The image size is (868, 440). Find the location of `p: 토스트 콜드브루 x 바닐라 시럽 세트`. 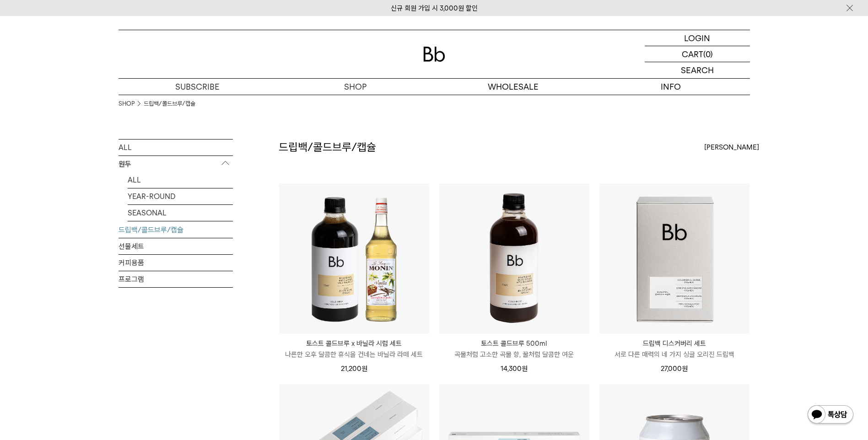

p: 토스트 콜드브루 x 바닐라 시럽 세트 is located at coordinates (354, 343).